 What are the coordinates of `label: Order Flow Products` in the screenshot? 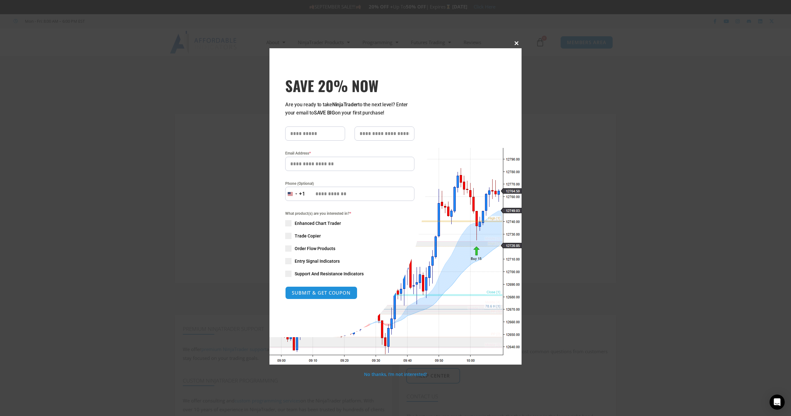 It's located at (350, 248).